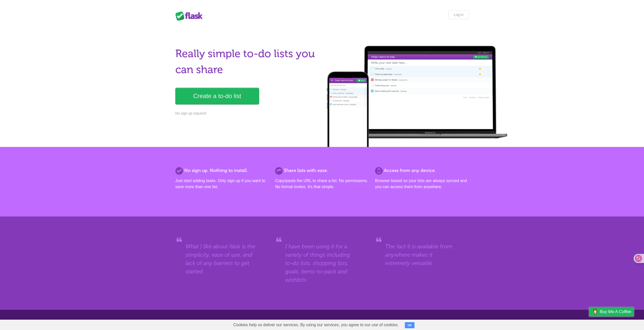 The height and width of the screenshot is (330, 644). Describe the element at coordinates (247, 113) in the screenshot. I see `p: No sign up required` at that location.